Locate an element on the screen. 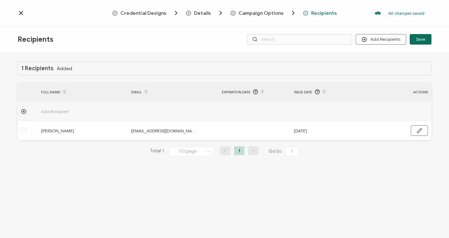 This screenshot has height=238, width=449. span: Total 1 is located at coordinates (157, 151).